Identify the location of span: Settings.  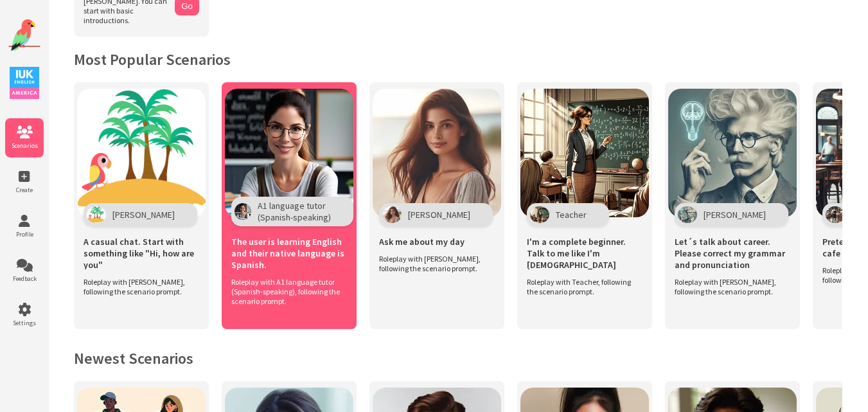
(24, 323).